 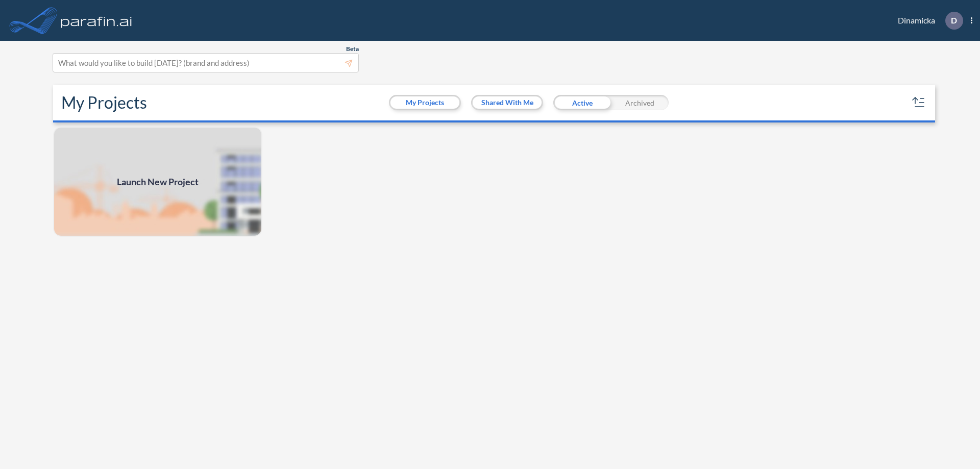 What do you see at coordinates (158, 182) in the screenshot?
I see `img: add` at bounding box center [158, 182].